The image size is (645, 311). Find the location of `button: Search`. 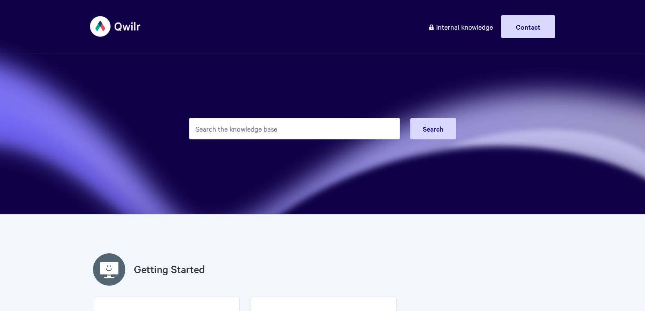

button: Search is located at coordinates (433, 129).